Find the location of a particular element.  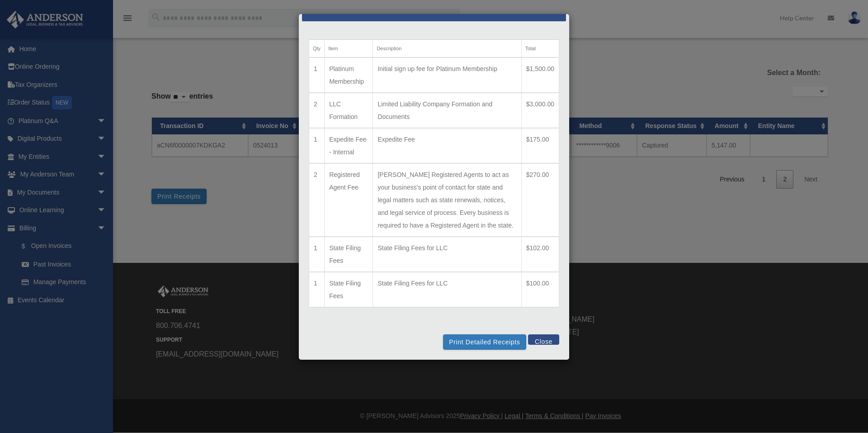

th: Qty is located at coordinates (317, 49).